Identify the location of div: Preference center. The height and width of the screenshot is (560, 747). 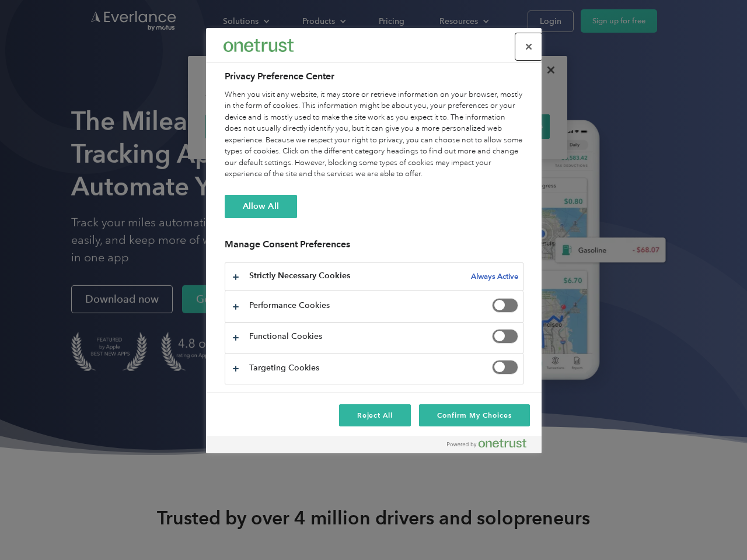
(374, 240).